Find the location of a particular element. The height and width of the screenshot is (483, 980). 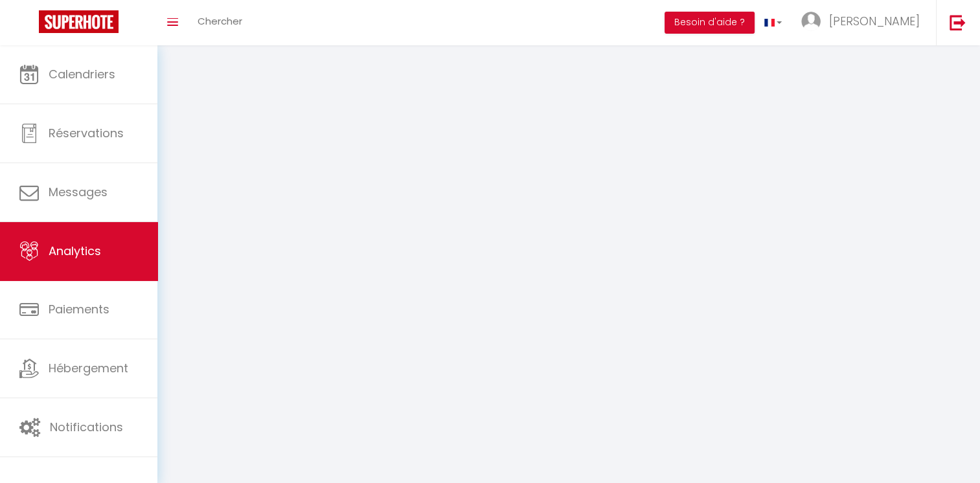

button: Besoin d'aide ? is located at coordinates (709, 23).